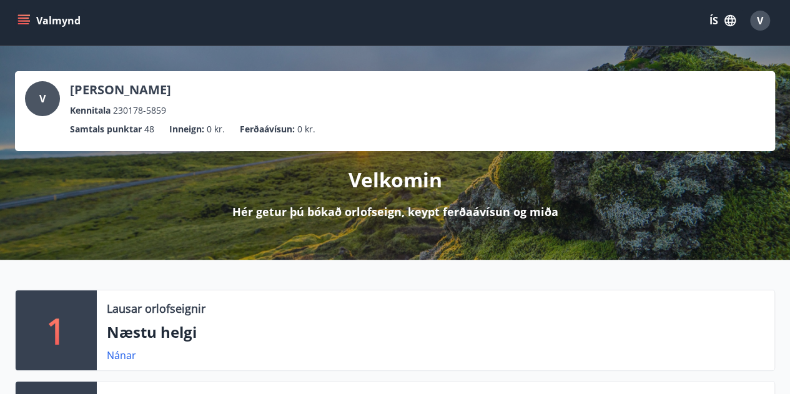  What do you see at coordinates (90, 111) in the screenshot?
I see `p: Kennitala` at bounding box center [90, 111].